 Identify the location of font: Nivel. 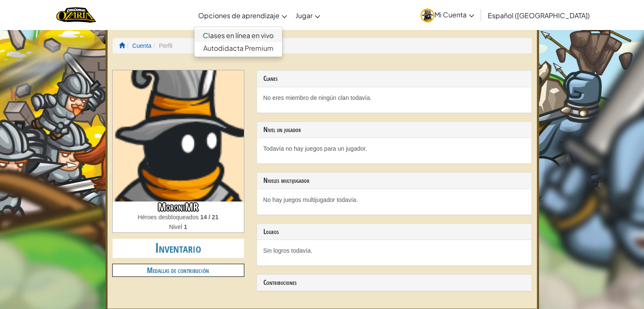
(175, 227).